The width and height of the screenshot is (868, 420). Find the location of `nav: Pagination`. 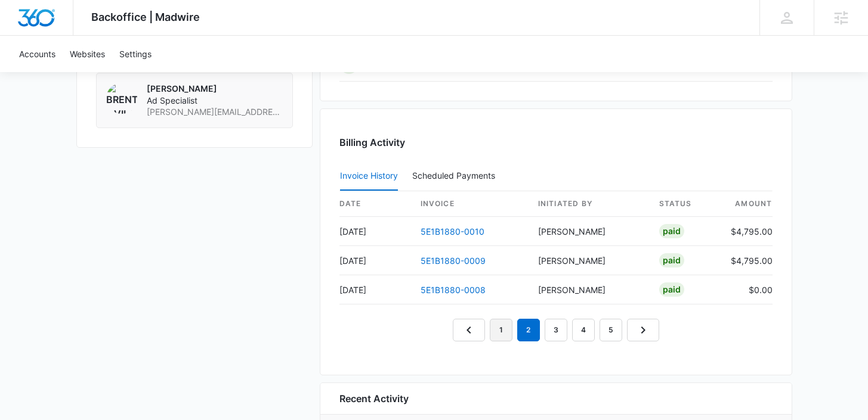

nav: Pagination is located at coordinates (556, 330).